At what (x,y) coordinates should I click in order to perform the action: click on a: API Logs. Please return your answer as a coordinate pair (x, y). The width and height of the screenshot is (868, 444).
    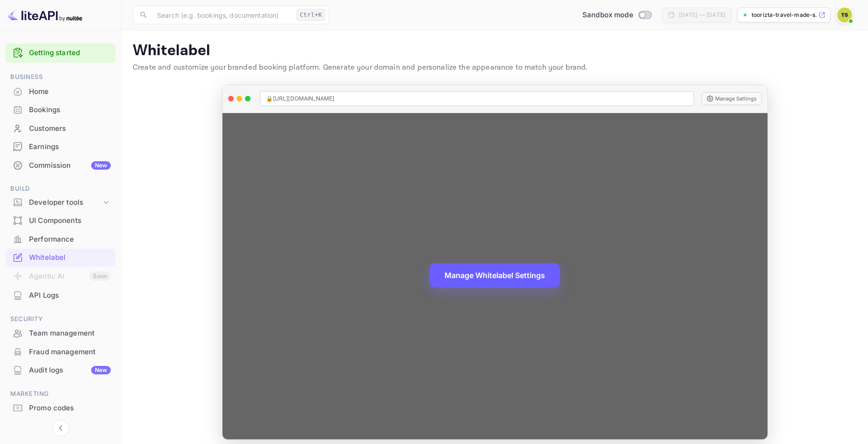
    Looking at the image, I should click on (60, 295).